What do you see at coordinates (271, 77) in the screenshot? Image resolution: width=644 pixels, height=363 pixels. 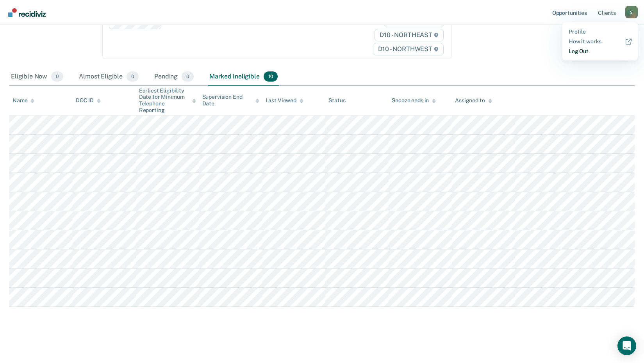 I see `span: 10` at bounding box center [271, 77].